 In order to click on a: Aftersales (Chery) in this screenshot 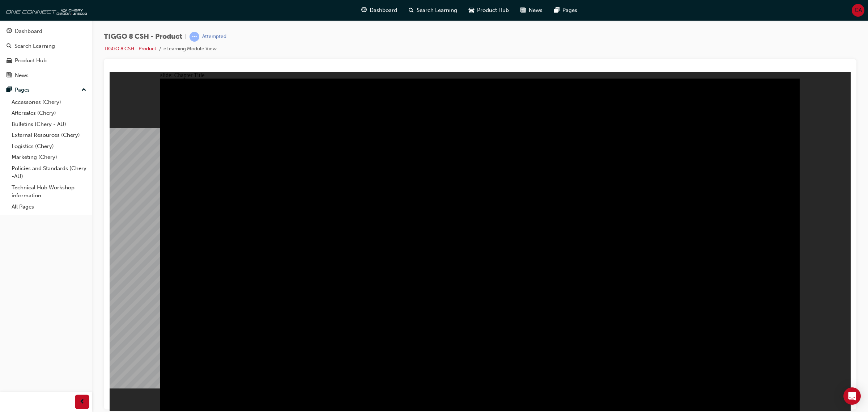, I will do `click(49, 113)`.